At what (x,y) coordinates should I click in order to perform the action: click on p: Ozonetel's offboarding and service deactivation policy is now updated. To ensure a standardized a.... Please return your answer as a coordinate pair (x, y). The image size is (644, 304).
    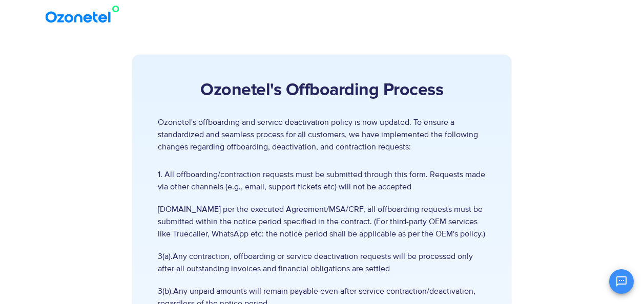
    Looking at the image, I should click on (322, 134).